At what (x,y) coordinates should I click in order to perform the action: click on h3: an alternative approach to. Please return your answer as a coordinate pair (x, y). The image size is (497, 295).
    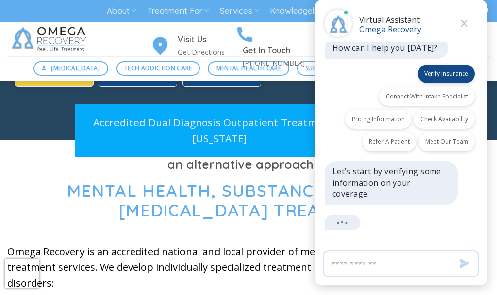
    Looking at the image, I should click on (248, 164).